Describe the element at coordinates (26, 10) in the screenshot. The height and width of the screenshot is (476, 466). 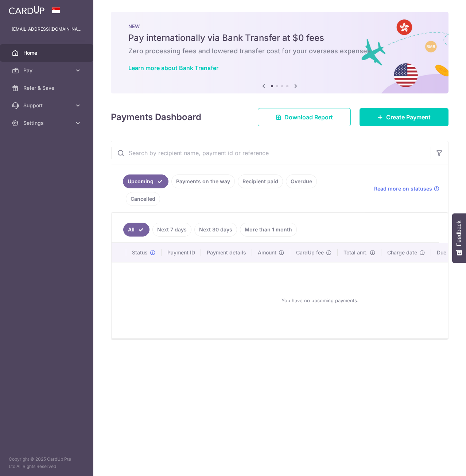
I see `img: CardUp` at that location.